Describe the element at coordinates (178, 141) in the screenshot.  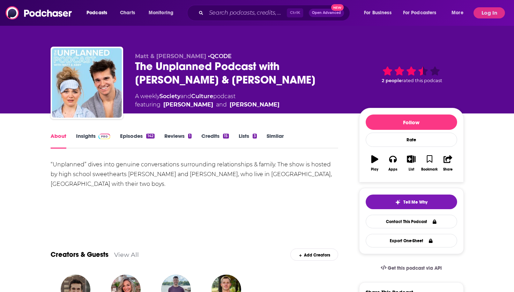
I see `a: Reviews1` at that location.